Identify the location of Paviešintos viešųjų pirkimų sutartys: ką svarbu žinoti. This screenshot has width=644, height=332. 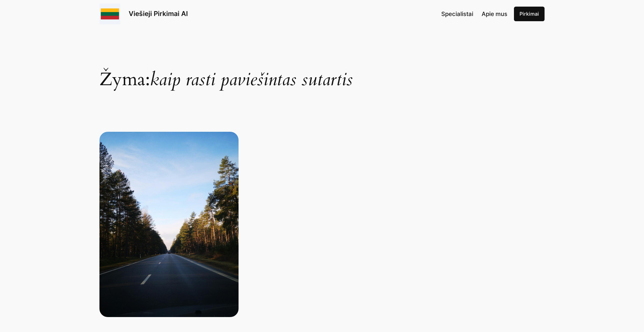
(169, 225).